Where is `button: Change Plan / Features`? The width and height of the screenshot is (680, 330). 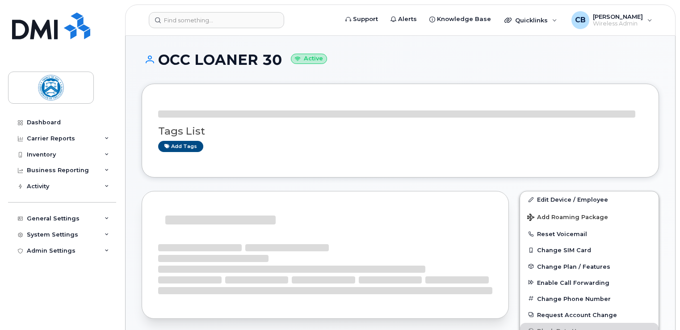
button: Change Plan / Features is located at coordinates (590, 266).